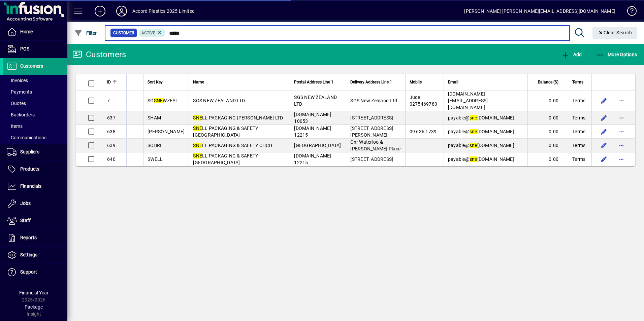 This screenshot has width=644, height=321. I want to click on span: Name, so click(198, 82).